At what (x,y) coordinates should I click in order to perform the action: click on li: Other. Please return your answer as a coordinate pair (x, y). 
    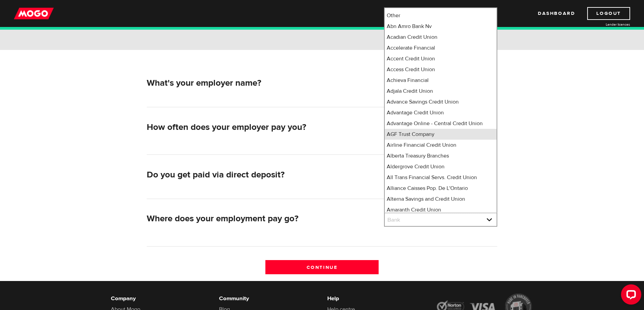
    Looking at the image, I should click on (441, 16).